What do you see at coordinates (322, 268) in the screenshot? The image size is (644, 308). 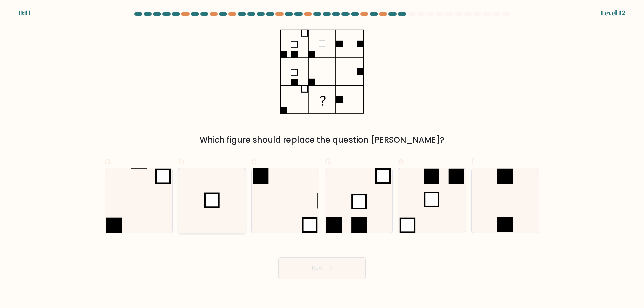 I see `button: Next` at bounding box center [322, 268].